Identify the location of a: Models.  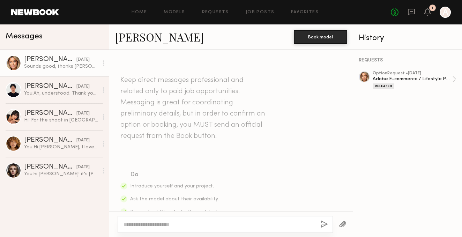
(174, 12).